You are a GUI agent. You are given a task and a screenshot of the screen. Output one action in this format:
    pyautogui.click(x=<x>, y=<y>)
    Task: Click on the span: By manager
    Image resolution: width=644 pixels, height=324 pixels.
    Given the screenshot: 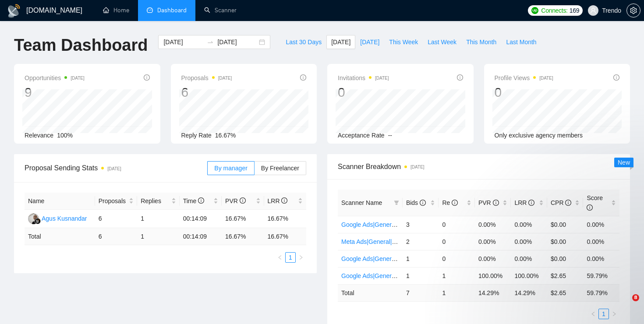 What is the action you would take?
    pyautogui.click(x=230, y=168)
    